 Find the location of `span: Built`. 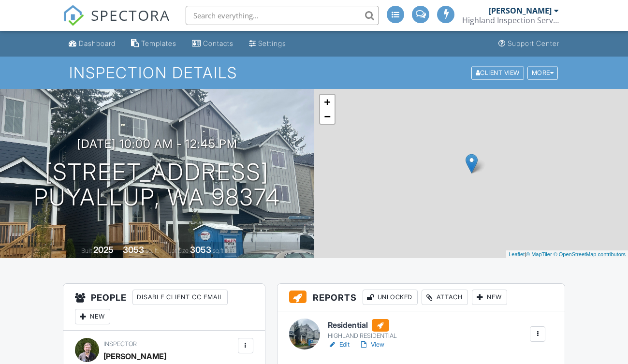

span: Built is located at coordinates (87, 250).